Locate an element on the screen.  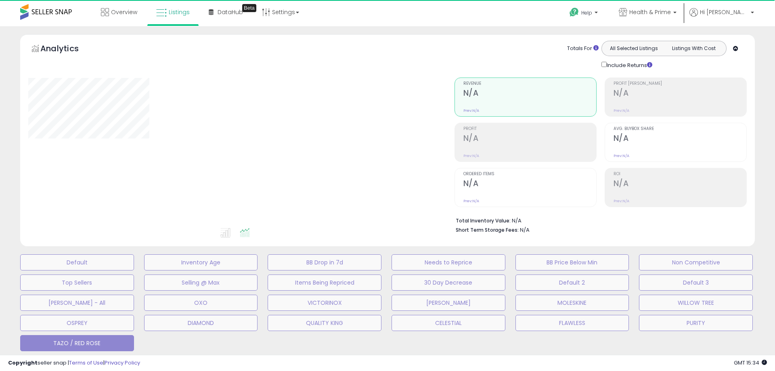
button: PURITY is located at coordinates (695, 323).